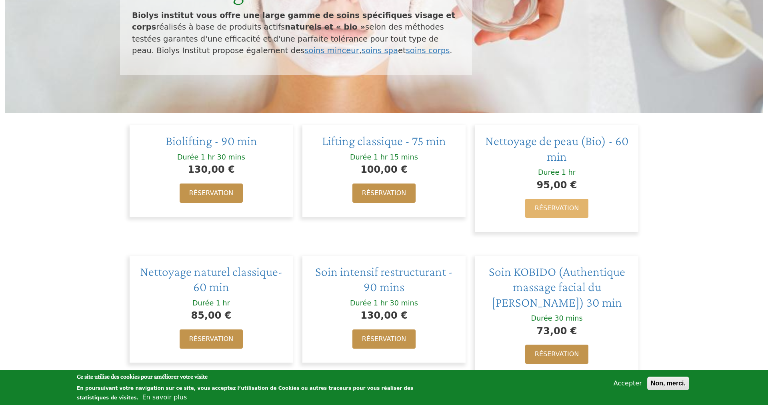 This screenshot has width=768, height=405. I want to click on button: En savoir plus, so click(164, 397).